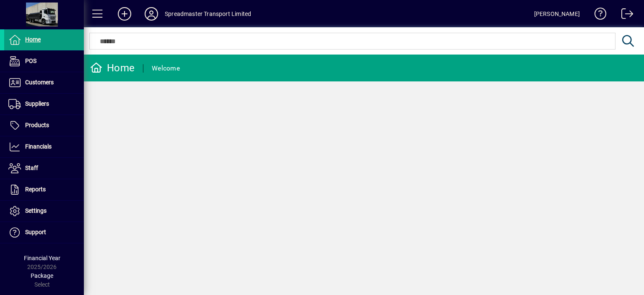  Describe the element at coordinates (36, 211) in the screenshot. I see `span: Settings` at that location.